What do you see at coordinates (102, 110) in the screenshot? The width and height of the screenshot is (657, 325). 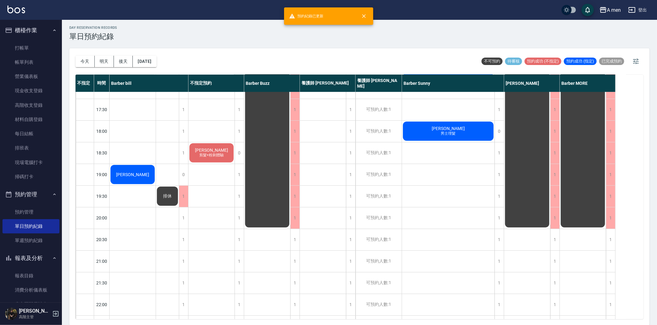 I see `div: 17:30` at bounding box center [102, 110].